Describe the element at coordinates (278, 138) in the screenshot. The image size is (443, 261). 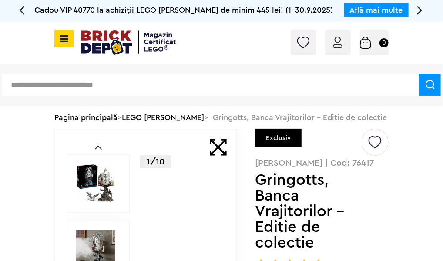
I see `div: Exclusiv` at that location.